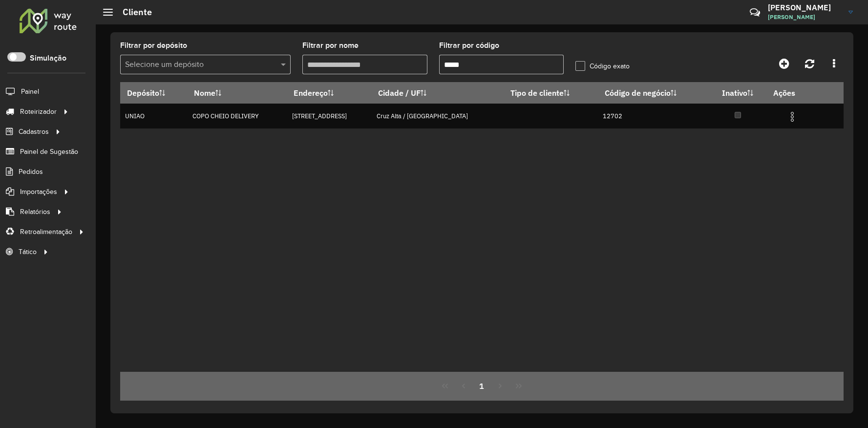  Describe the element at coordinates (550, 93) in the screenshot. I see `th: Tipo de cliente` at that location.